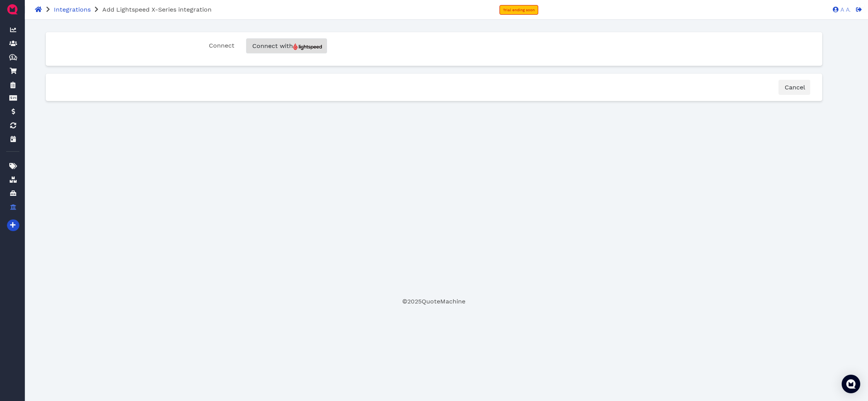  I want to click on img: QuoteM_icon_flat.png, so click(12, 9).